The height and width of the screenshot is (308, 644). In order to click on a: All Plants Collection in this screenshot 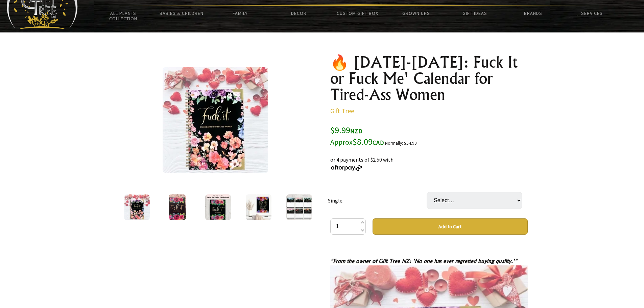, I will do `click(123, 16)`.